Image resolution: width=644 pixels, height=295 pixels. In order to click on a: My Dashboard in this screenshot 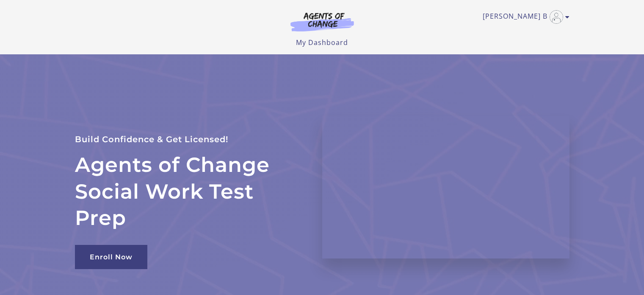, I will do `click(322, 42)`.